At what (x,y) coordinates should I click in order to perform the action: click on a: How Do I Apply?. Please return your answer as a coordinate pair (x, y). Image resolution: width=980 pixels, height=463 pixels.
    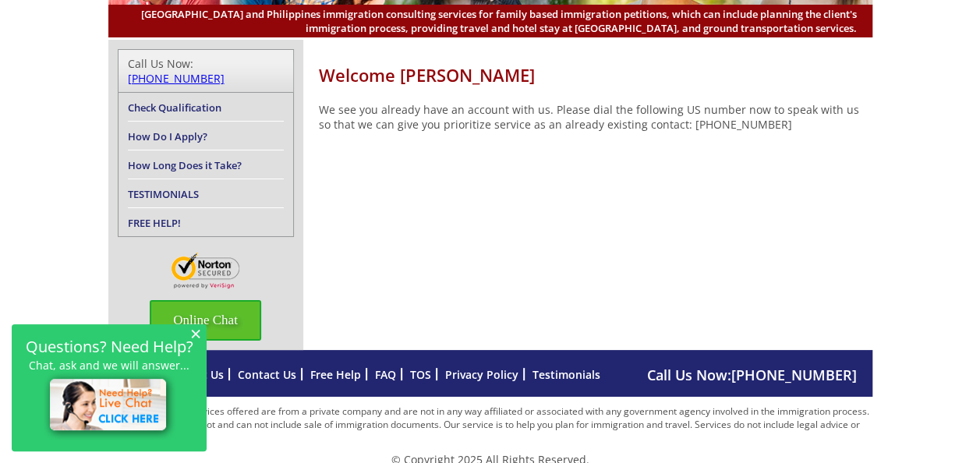
    Looking at the image, I should click on (167, 136).